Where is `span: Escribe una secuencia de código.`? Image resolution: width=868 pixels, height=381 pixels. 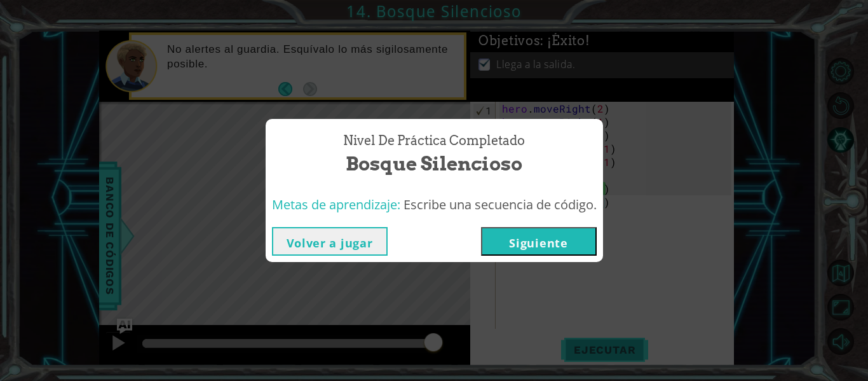
span: Escribe una secuencia de código. is located at coordinates (500, 204).